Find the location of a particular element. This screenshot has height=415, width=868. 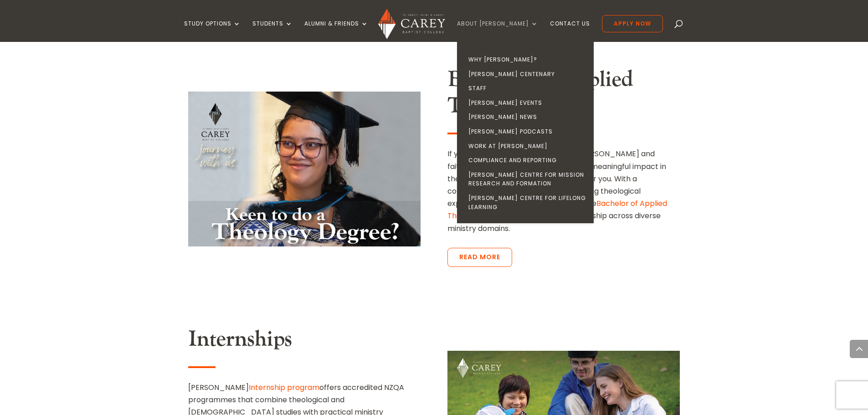

a: Internship program is located at coordinates (284, 387).